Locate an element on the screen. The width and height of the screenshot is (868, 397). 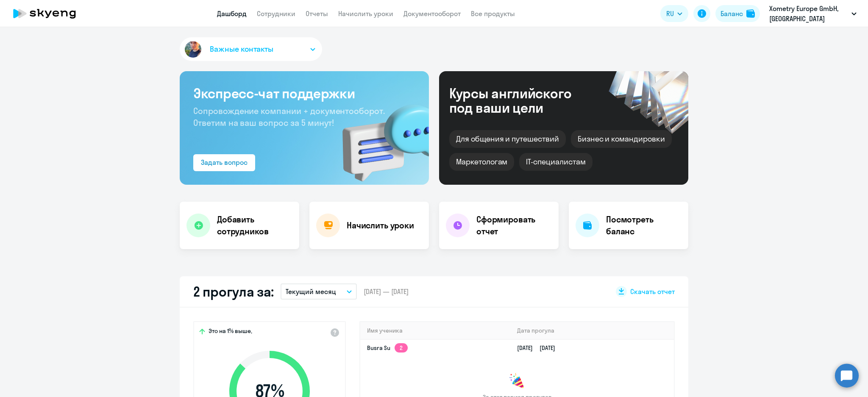
h4: Добавить сотрудников is located at coordinates (255, 226).